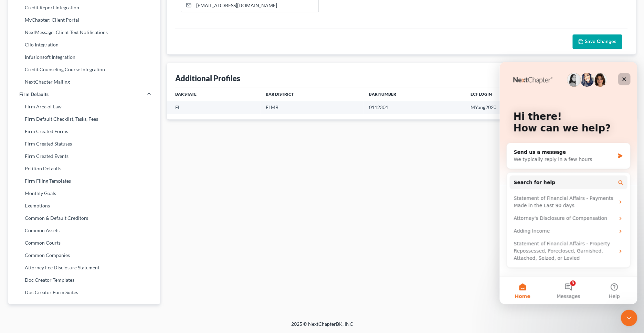 The height and width of the screenshot is (333, 644). I want to click on a: Clio Integration, so click(84, 45).